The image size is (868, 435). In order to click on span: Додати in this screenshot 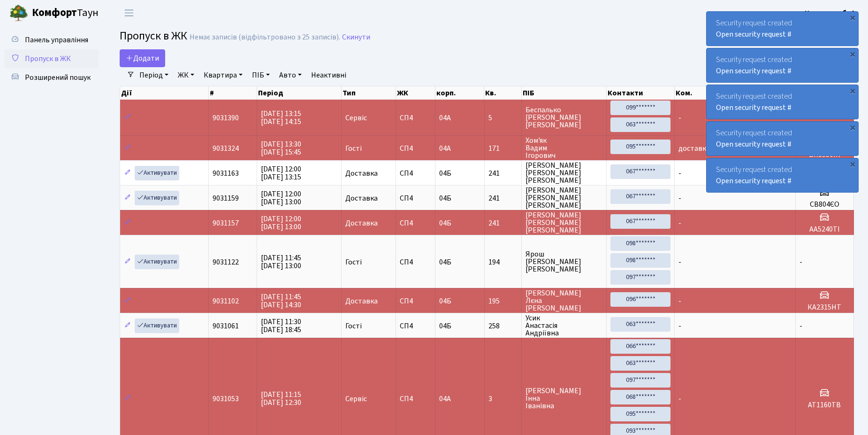, I will do `click(142, 58)`.